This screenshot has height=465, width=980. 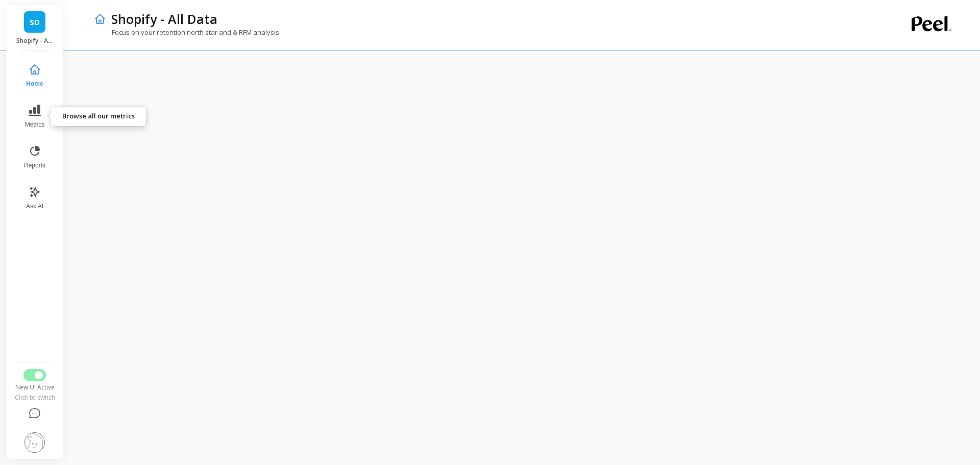 I want to click on div: Click to switch, so click(x=35, y=398).